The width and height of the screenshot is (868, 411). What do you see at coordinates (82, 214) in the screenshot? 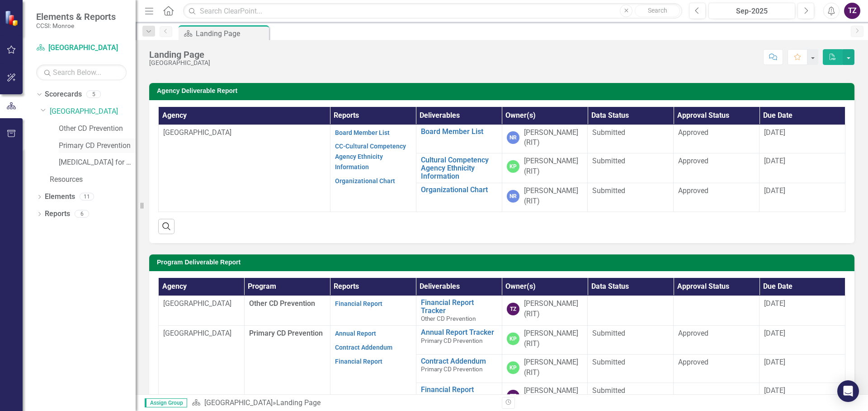
I see `div: 6` at bounding box center [82, 214].